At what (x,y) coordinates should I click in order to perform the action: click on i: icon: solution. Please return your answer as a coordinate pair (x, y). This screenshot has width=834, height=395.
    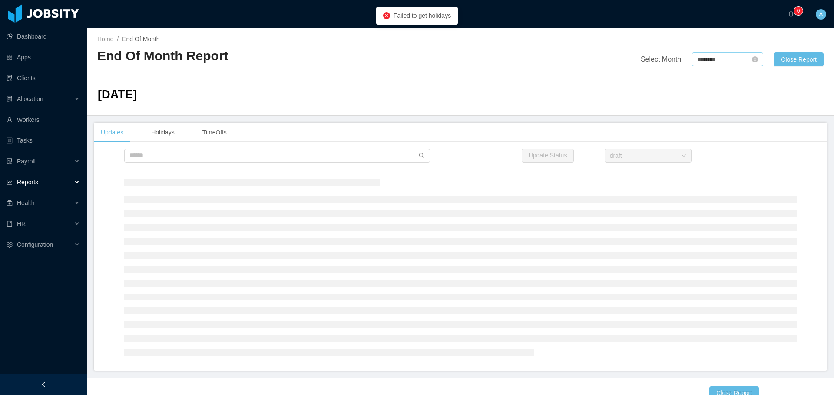
    Looking at the image, I should click on (10, 99).